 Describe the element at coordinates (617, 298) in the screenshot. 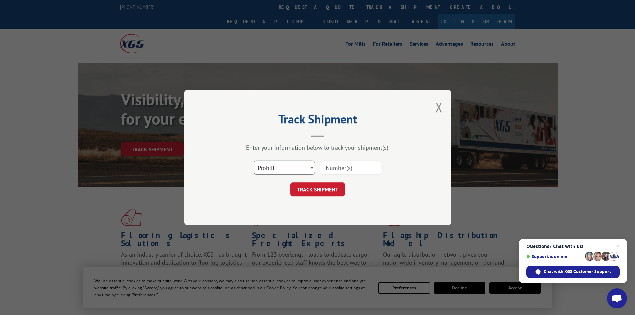

I see `div: Open chat` at that location.